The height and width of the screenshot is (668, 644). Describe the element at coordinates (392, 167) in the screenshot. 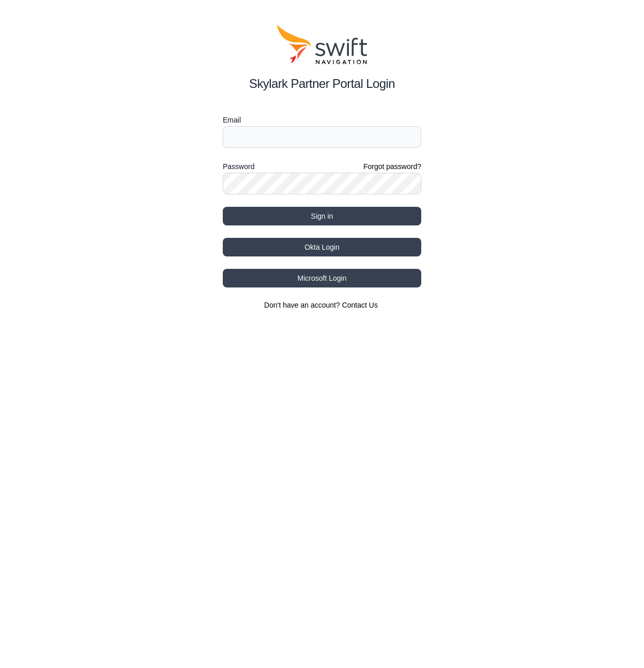

I see `a: Forgot password?` at that location.